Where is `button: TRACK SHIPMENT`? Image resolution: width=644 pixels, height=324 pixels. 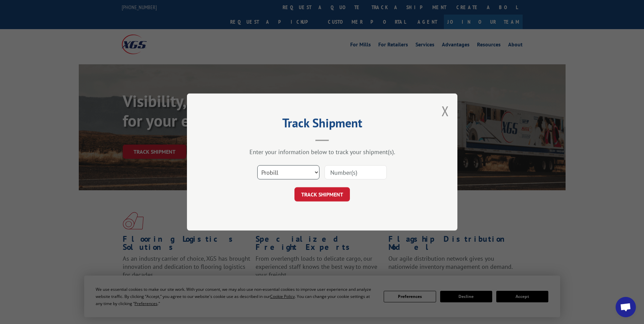 button: TRACK SHIPMENT is located at coordinates (322, 194).